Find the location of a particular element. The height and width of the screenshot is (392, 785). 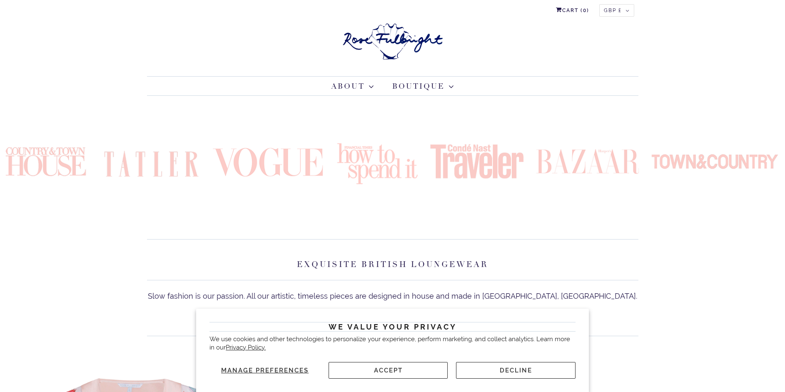

button: Manage preferences is located at coordinates (265, 370).